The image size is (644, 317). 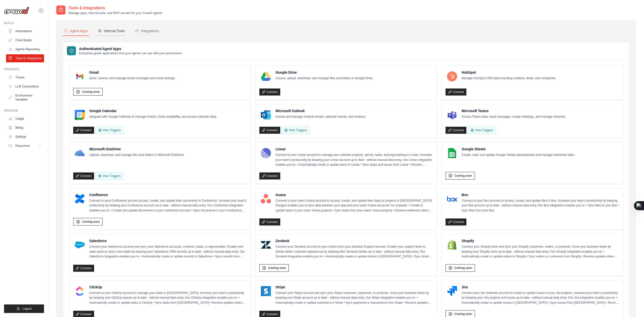 What do you see at coordinates (80, 76) in the screenshot?
I see `img: Gmail Logo` at bounding box center [80, 76].